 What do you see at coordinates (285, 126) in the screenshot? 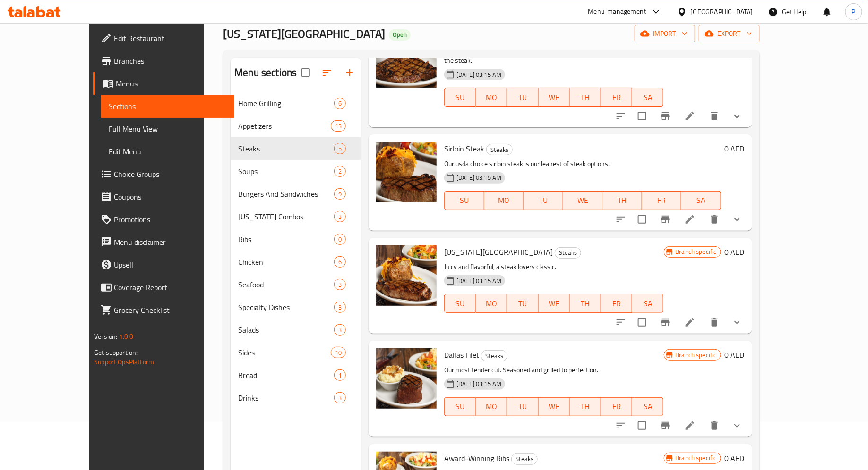
I see `span: Appetizers` at bounding box center [285, 126].